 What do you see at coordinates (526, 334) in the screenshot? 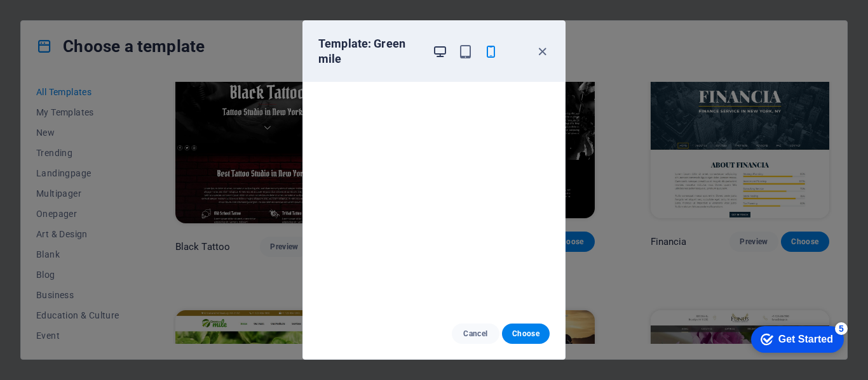
I see `button: Choose` at bounding box center [526, 334].